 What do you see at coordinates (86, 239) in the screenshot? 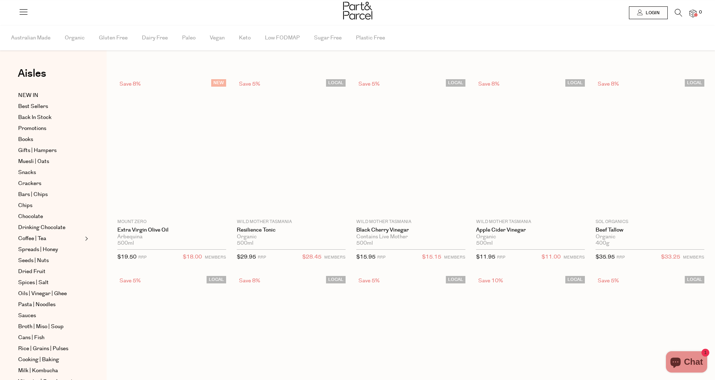
I see `button: Expand/Collapse Coffee | Tea` at bounding box center [86, 239].